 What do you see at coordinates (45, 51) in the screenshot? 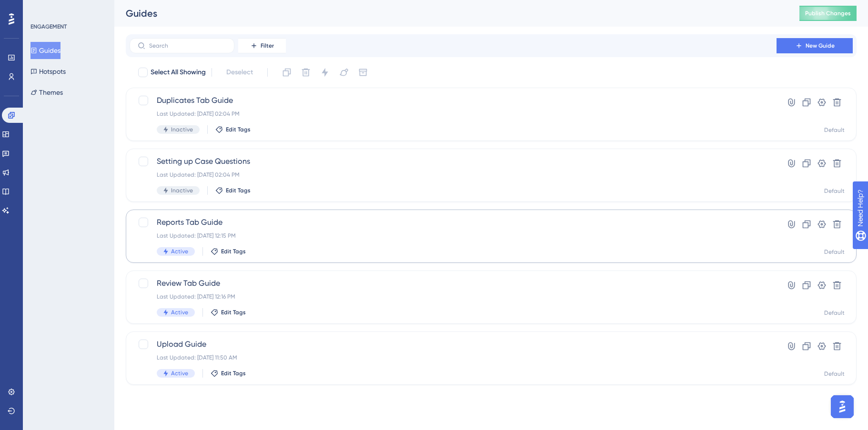
I see `button: Guides` at bounding box center [45, 51].